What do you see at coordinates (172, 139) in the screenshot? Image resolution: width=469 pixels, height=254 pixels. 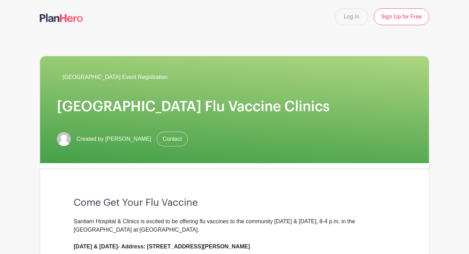 I see `a: Contact` at bounding box center [172, 139].